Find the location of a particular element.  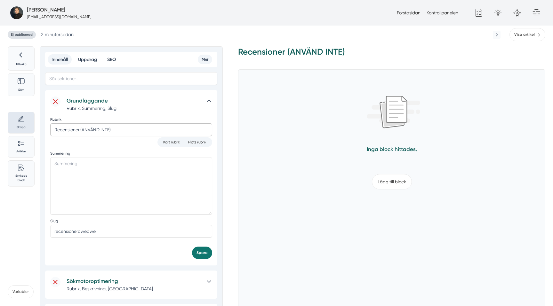

span: Skapades för 2 minuter sedan. 2025-08-13 : 15:32 is located at coordinates (57, 35).